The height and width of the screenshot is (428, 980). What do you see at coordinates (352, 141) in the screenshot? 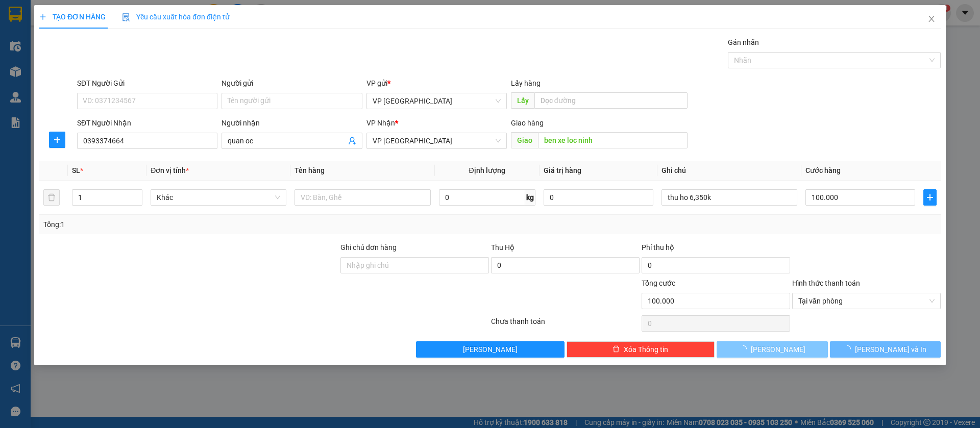
I see `span: user-add` at bounding box center [352, 141].